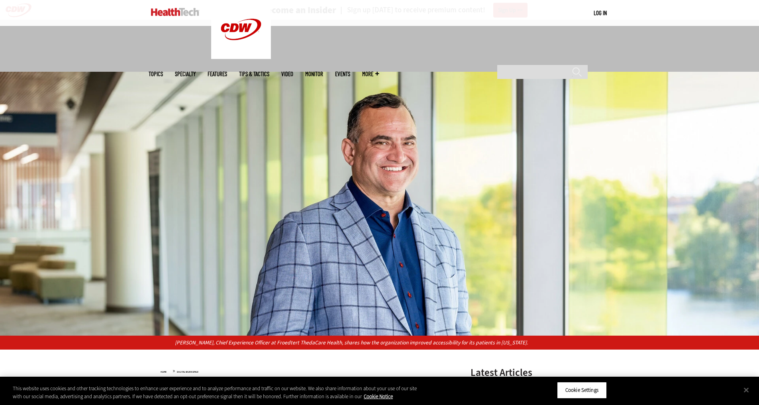 The image size is (759, 405). Describe the element at coordinates (217, 74) in the screenshot. I see `a: Features` at that location.